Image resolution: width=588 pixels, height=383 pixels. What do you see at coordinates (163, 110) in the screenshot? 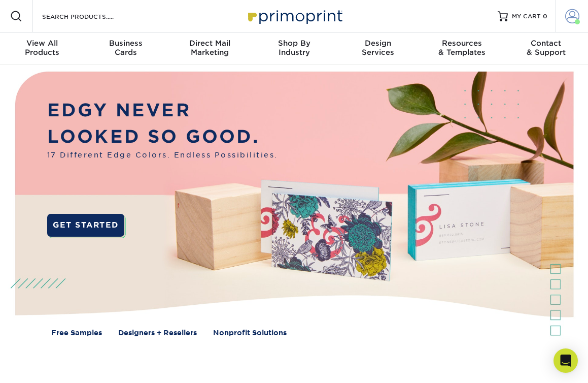
I see `p: EDGY NEVER` at bounding box center [163, 110].